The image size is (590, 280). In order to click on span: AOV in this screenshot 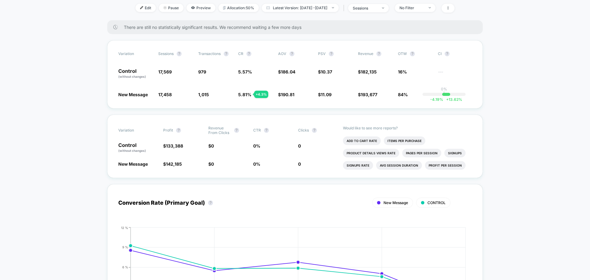, I will do `click(282, 53)`.